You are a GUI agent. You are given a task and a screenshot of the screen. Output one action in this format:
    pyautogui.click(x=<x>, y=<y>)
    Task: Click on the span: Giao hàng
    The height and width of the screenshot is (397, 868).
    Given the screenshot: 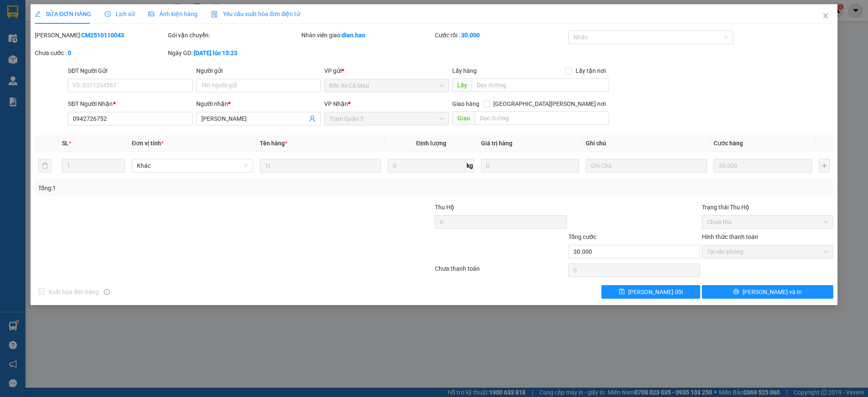 What is the action you would take?
    pyautogui.click(x=466, y=103)
    